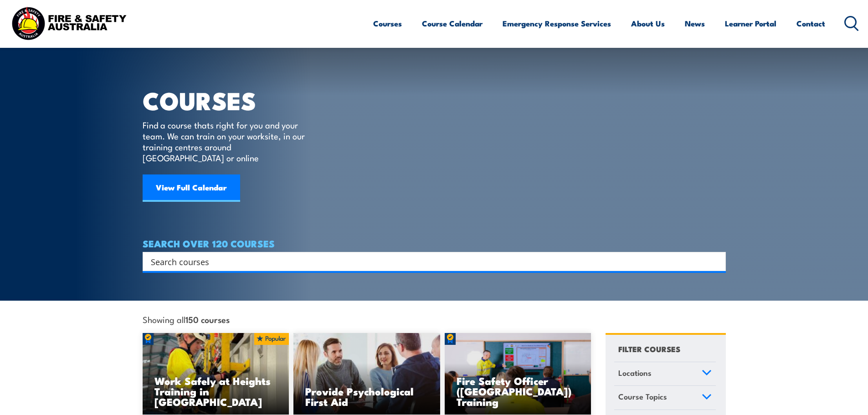  I want to click on img: Mental Health First Aid Training Course from Fire & Safety Australia, so click(367, 374).